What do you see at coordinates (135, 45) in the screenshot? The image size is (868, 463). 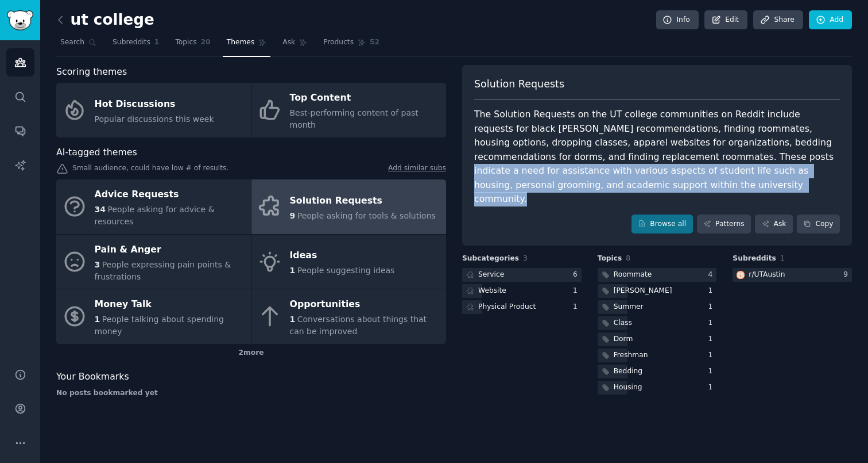 I see `a: Subreddits1` at bounding box center [135, 45].